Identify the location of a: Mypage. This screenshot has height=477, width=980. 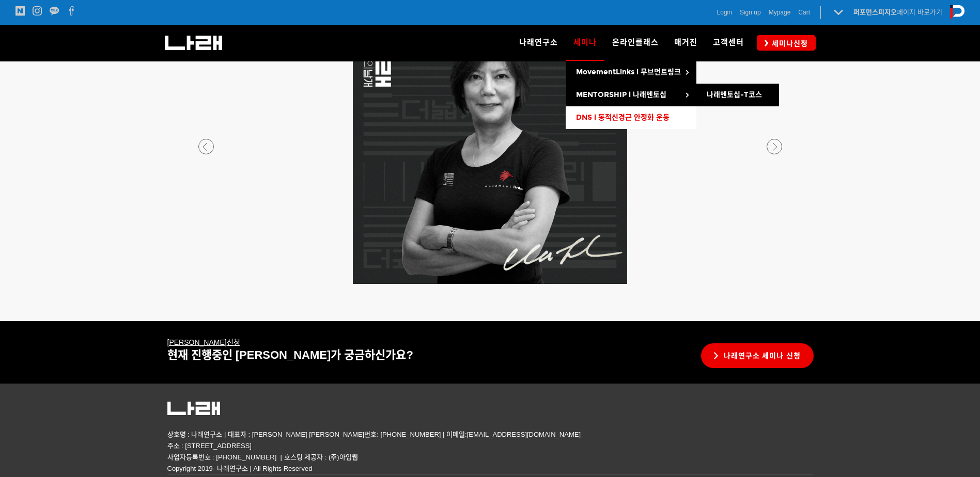
(780, 13).